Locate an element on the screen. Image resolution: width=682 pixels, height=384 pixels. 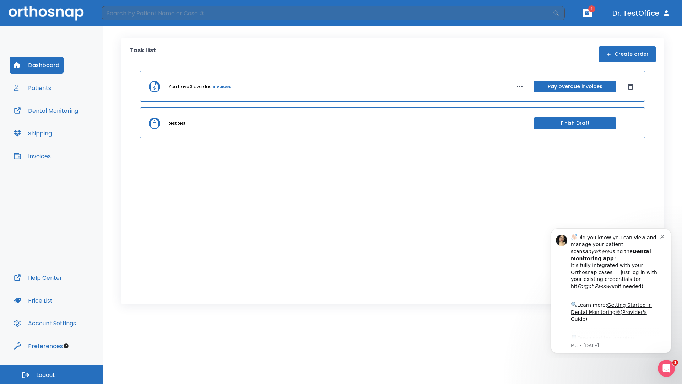
button: Finish Draft is located at coordinates (575, 123).